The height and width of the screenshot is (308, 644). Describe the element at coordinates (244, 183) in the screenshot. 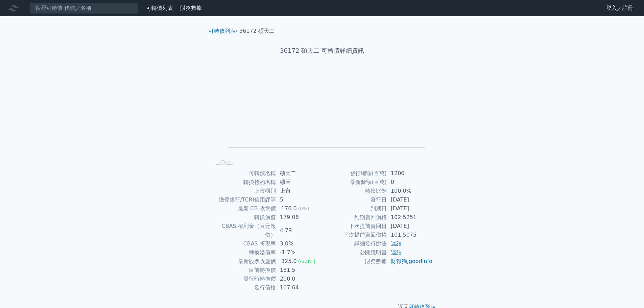

I see `td: 轉換標的名稱` at that location.